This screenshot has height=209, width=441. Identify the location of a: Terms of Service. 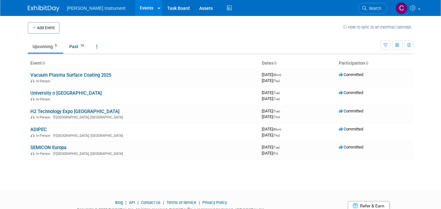
(182, 202).